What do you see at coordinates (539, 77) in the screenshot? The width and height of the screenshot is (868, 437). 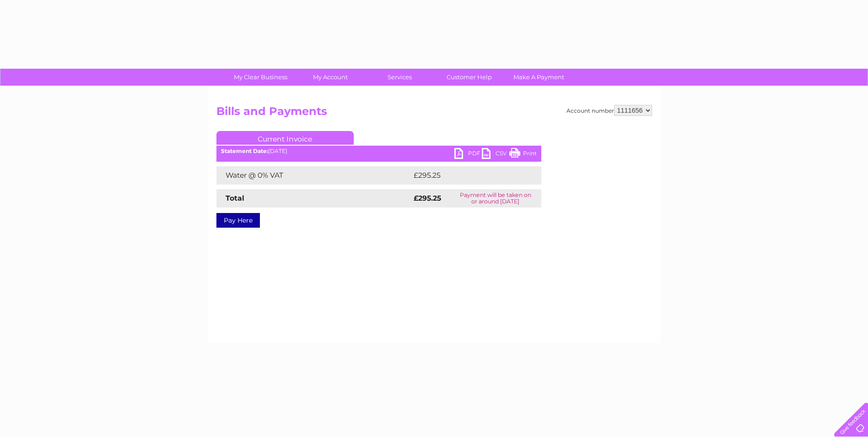 I see `a: Make A Payment` at bounding box center [539, 77].